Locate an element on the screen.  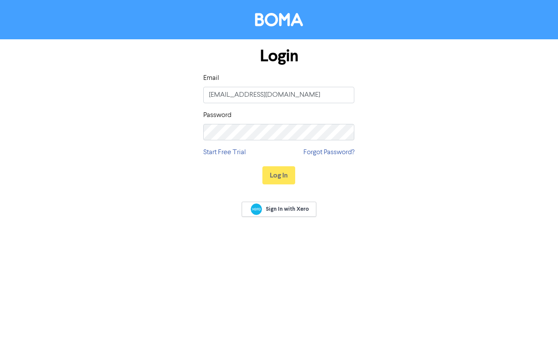
h1: Login is located at coordinates (279, 56).